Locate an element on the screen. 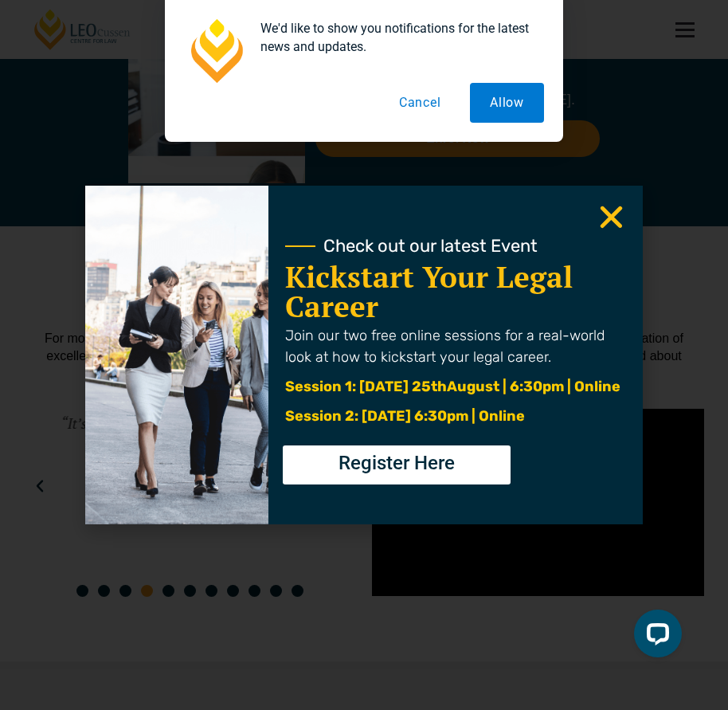 Image resolution: width=728 pixels, height=710 pixels. a: Kickstart Your Legal Career is located at coordinates (428, 291).